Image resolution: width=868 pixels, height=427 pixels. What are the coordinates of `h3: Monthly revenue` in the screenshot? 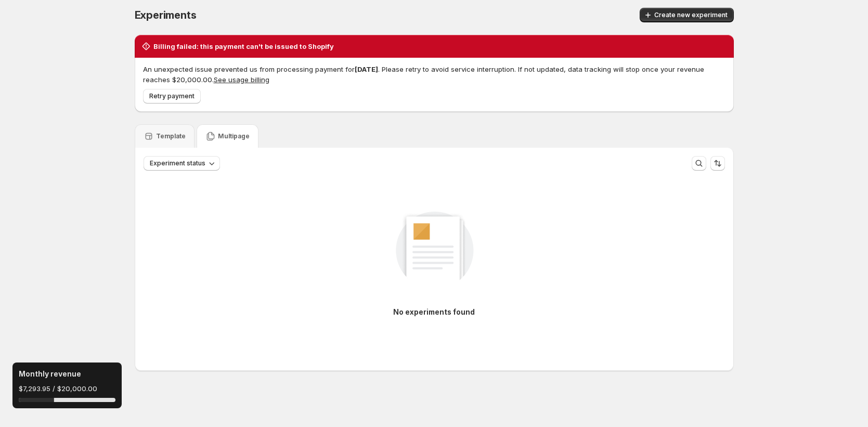 It's located at (50, 374).